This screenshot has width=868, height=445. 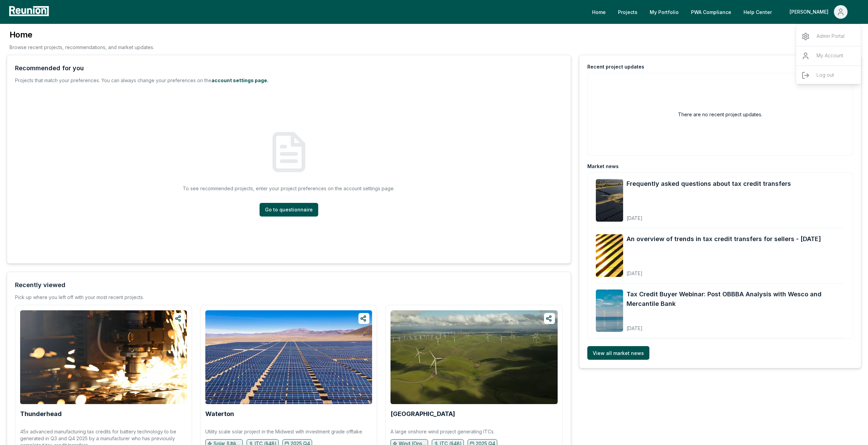 What do you see at coordinates (724, 12) in the screenshot?
I see `nav: Main` at bounding box center [724, 12].